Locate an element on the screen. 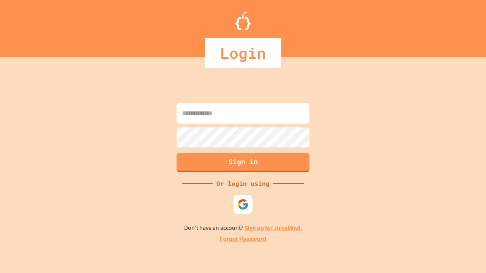 This screenshot has height=273, width=486. img: Logo.svg is located at coordinates (243, 21).